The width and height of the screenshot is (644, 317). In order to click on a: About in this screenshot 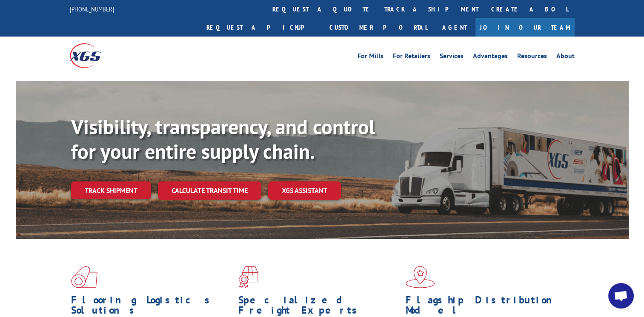, I will do `click(565, 57)`.